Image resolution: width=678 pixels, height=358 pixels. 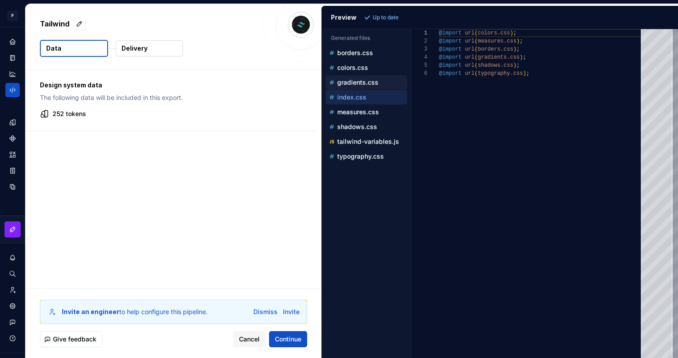 I want to click on a: Components, so click(x=13, y=138).